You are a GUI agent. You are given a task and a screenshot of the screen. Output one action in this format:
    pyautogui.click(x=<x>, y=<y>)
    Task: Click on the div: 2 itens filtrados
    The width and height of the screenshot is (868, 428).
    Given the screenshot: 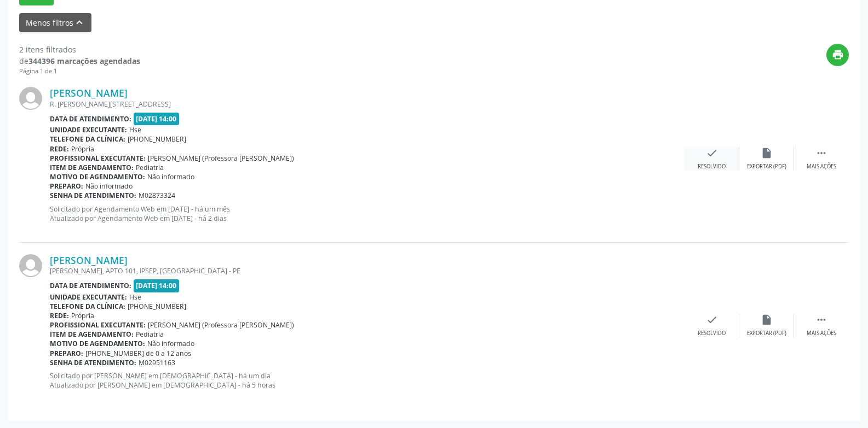 What is the action you would take?
    pyautogui.click(x=80, y=49)
    